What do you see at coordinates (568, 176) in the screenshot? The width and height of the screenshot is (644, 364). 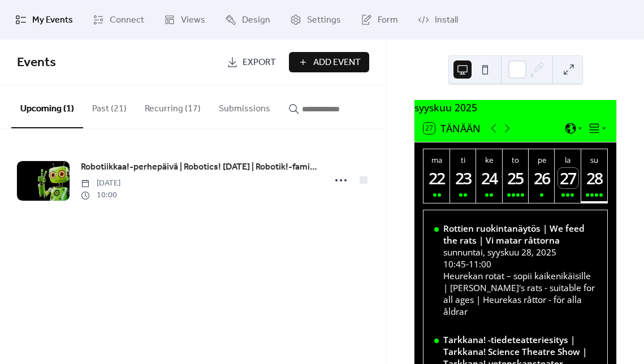 I see `button: la27` at bounding box center [568, 176].